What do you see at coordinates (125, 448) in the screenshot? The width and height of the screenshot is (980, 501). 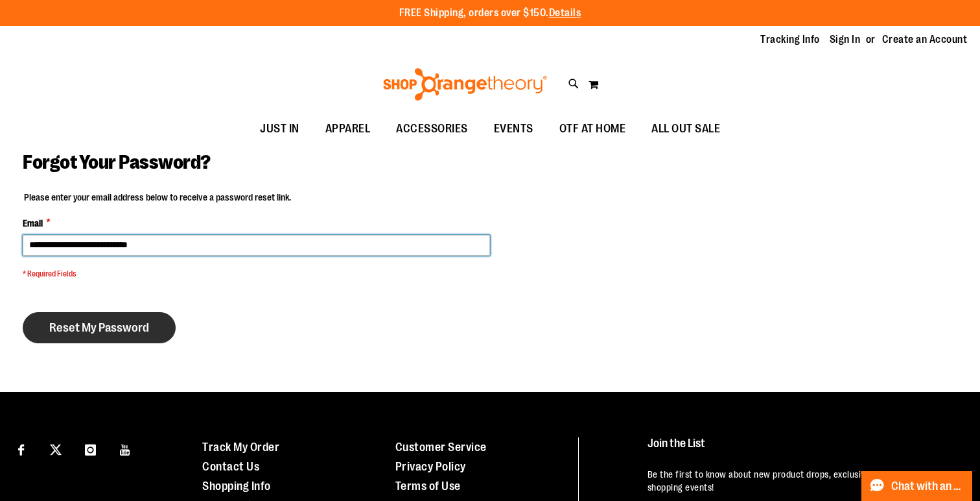 I see `a: Visit our Youtube page` at bounding box center [125, 448].